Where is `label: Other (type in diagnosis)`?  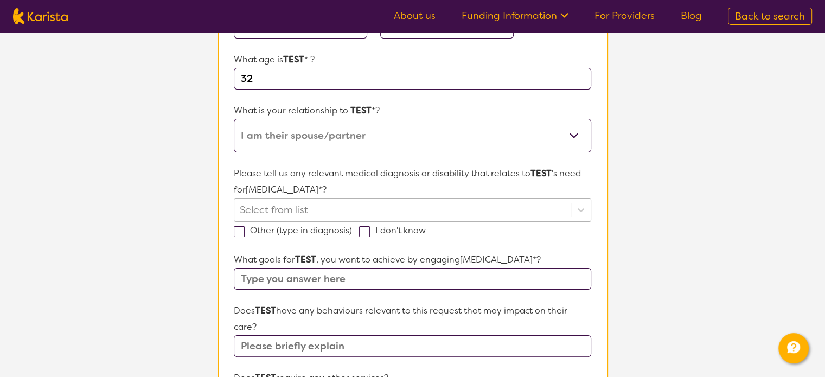
label: Other (type in diagnosis) is located at coordinates (296, 230).